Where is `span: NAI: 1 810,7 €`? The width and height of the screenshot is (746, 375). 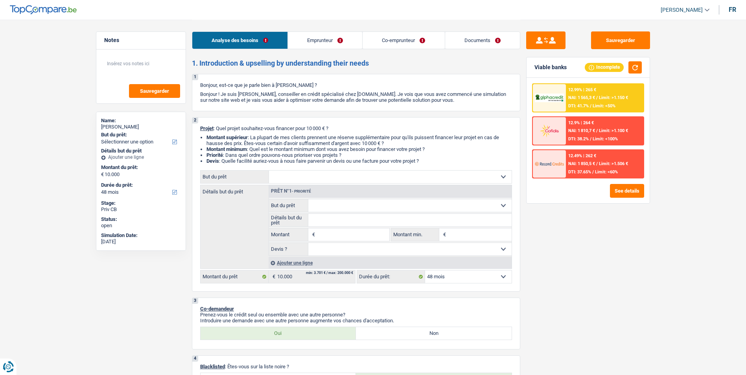 span: NAI: 1 810,7 € is located at coordinates (582, 131).